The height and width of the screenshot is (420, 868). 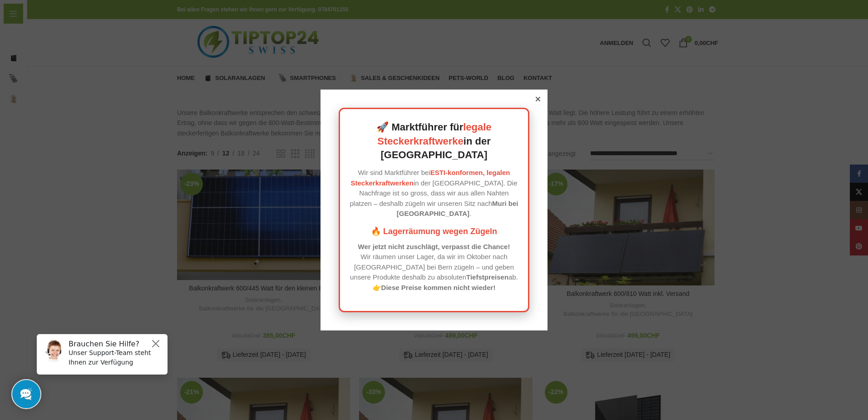 What do you see at coordinates (434, 246) in the screenshot?
I see `strong: Wer jetzt nicht zuschlägt, verpasst die Chance!` at bounding box center [434, 246].